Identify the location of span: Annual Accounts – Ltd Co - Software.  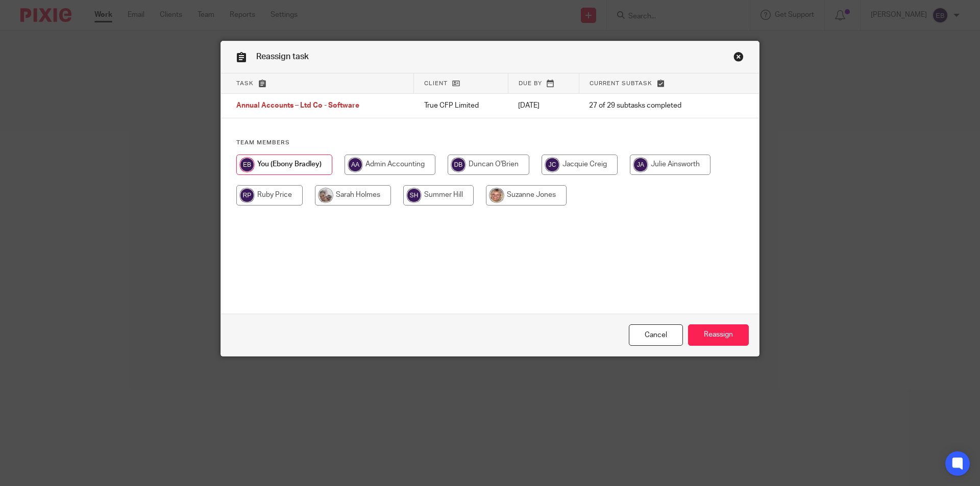
(297, 106).